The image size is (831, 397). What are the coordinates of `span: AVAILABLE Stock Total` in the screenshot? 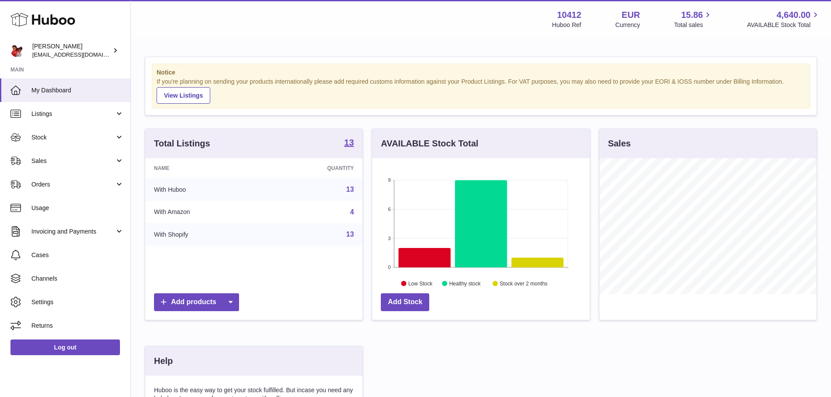 It's located at (783, 25).